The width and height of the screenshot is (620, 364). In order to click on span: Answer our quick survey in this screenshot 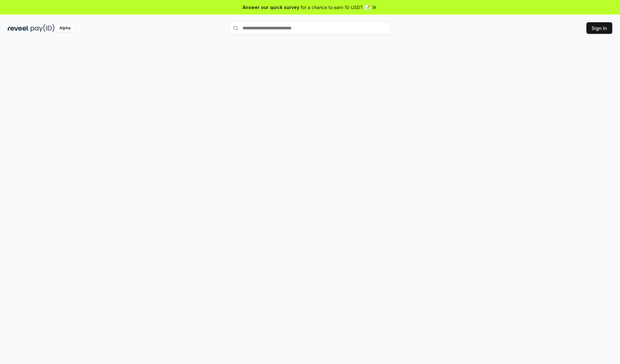, I will do `click(271, 7)`.